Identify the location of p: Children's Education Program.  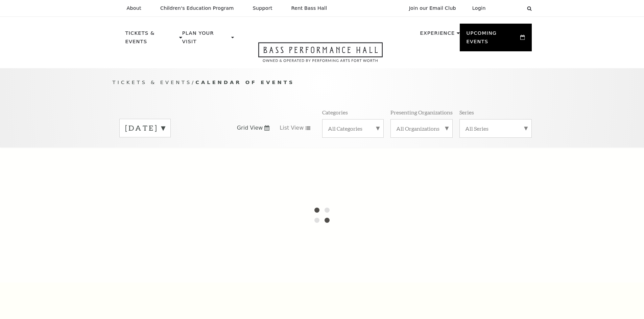
(197, 8).